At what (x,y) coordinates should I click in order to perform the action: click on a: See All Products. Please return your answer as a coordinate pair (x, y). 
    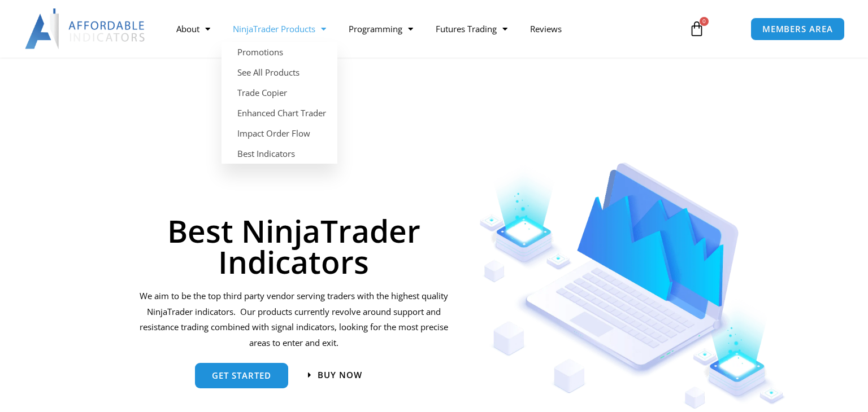
    Looking at the image, I should click on (279, 72).